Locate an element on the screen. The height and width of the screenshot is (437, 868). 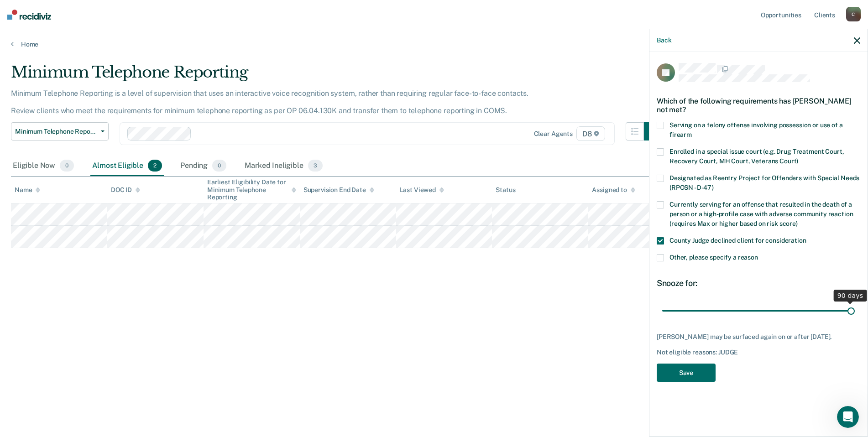
div: Name is located at coordinates (28, 190).